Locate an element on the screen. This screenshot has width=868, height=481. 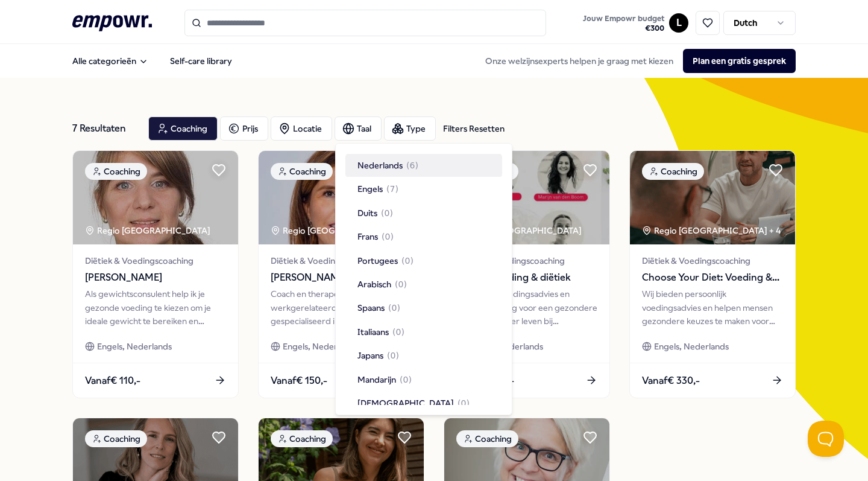
button: Type is located at coordinates (410, 129).